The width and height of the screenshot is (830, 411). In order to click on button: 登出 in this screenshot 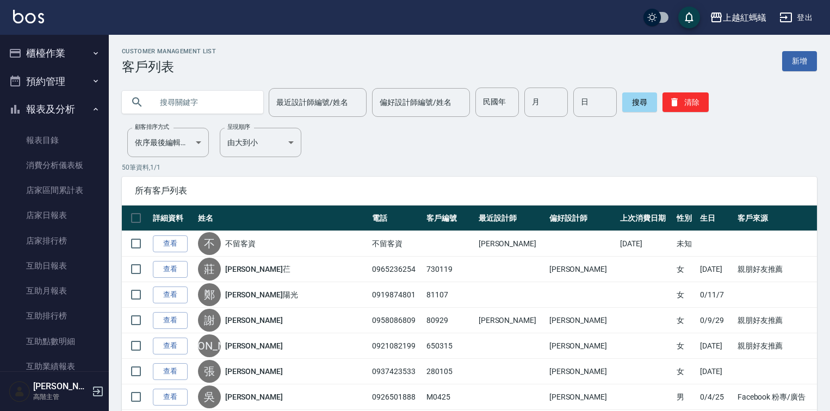, I will do `click(795, 17)`.